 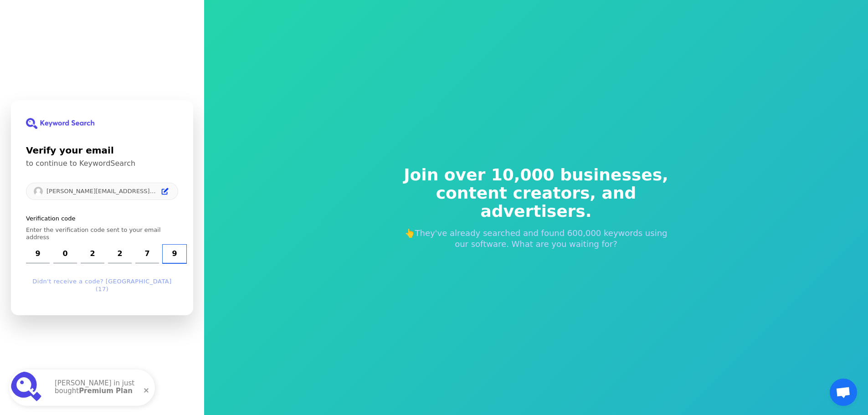 I want to click on span: content creators, and advertisers., so click(x=536, y=203).